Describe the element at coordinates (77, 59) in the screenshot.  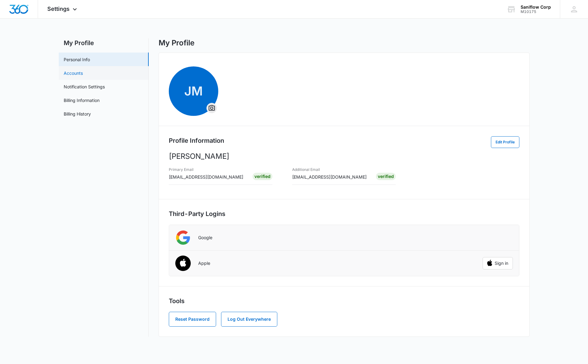
I see `a: Personal Info` at that location.